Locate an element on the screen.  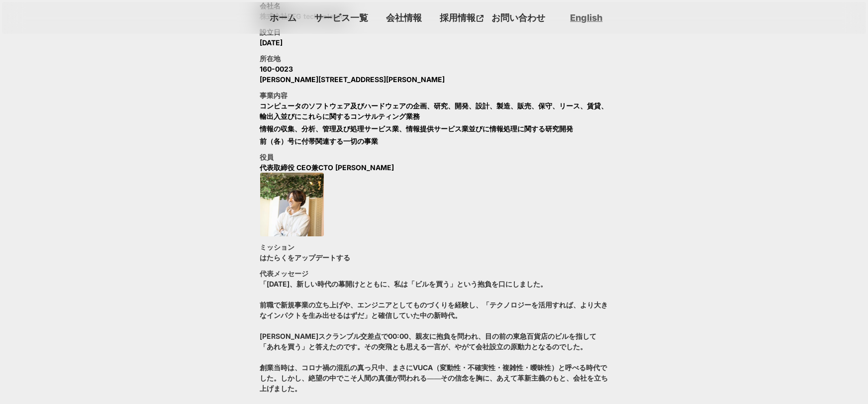
li: コンピュータのソフトウェア及びハードウェアの企画、研究、開発、設計、製造、販売、保守、リース、賃貸、輸出入並びにこれらに関するコンサルティング業務 is located at coordinates (434, 111).